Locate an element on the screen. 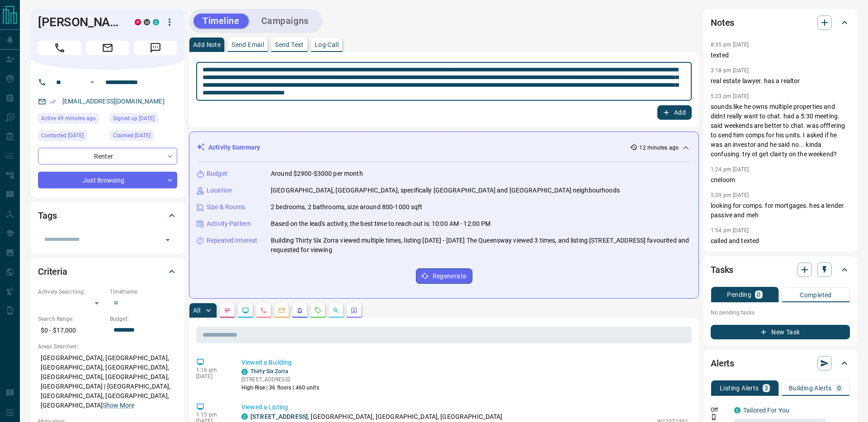 The image size is (868, 422). div: mrloft.ca is located at coordinates (147, 22).